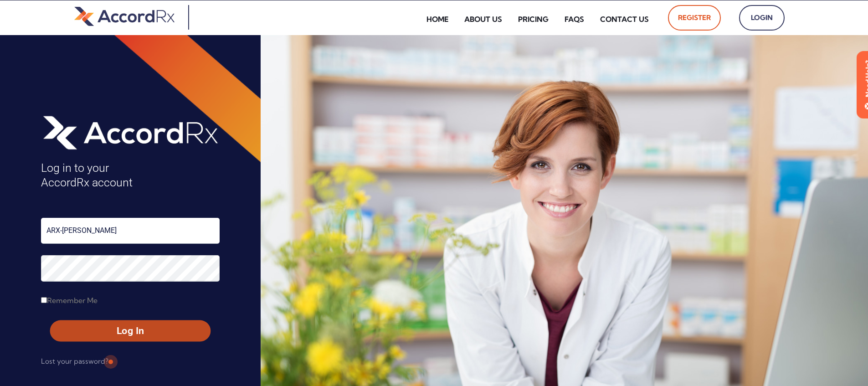 This screenshot has width=868, height=386. Describe the element at coordinates (44, 300) in the screenshot. I see `input: Remember Me` at that location.